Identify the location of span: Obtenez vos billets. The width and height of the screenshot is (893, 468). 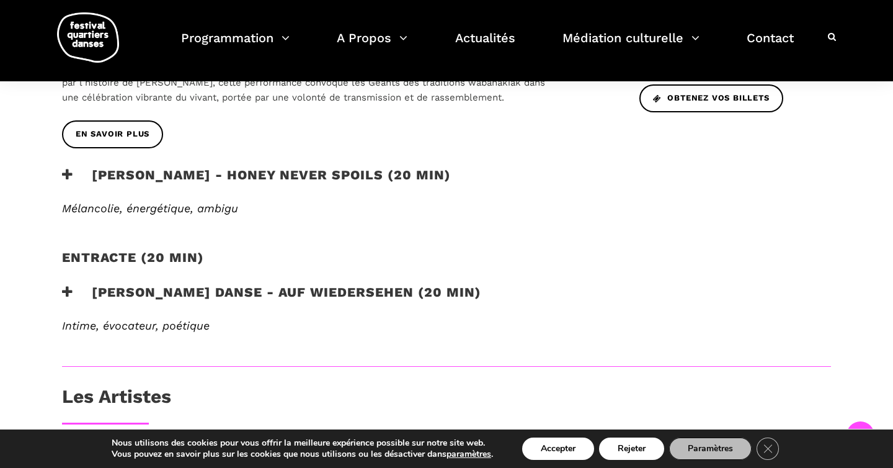
(712, 98).